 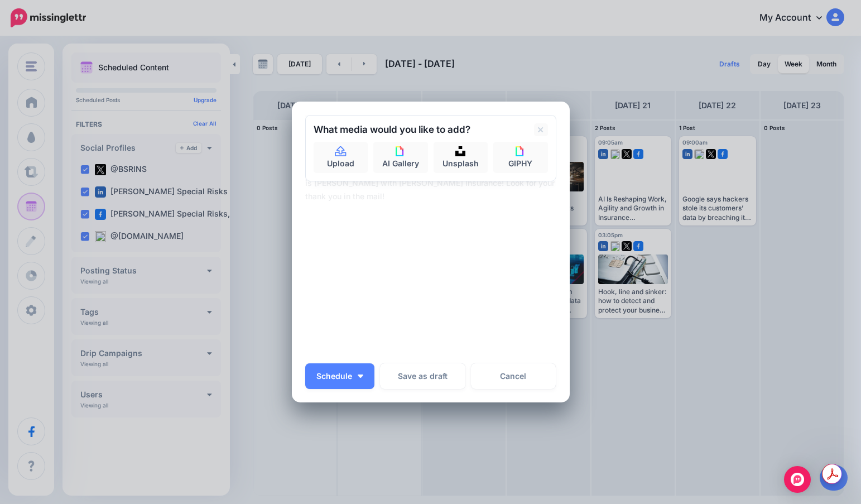 What do you see at coordinates (361, 376) in the screenshot?
I see `img: arrow-down-white.png` at bounding box center [361, 376].